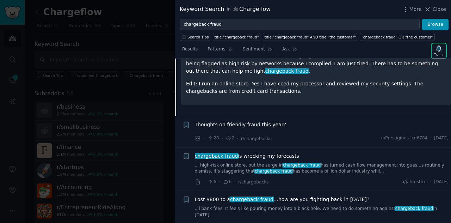 This screenshot has width=451, height=223. What do you see at coordinates (322, 212) in the screenshot?
I see `a: ...l bank fees. It feels like pouring money into a black hole. We need to do something againstcha...` at bounding box center [322, 212].